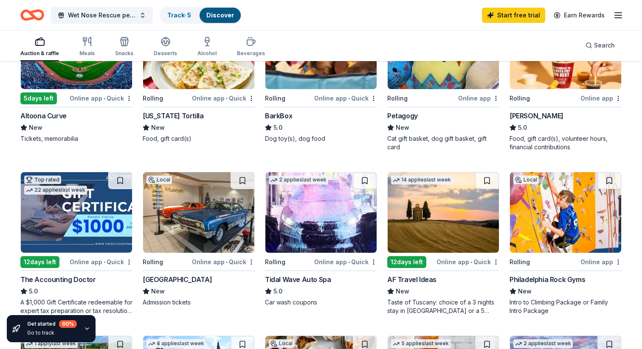  I want to click on div: Cat gift basket, dog gift basket, gift card, so click(443, 143).